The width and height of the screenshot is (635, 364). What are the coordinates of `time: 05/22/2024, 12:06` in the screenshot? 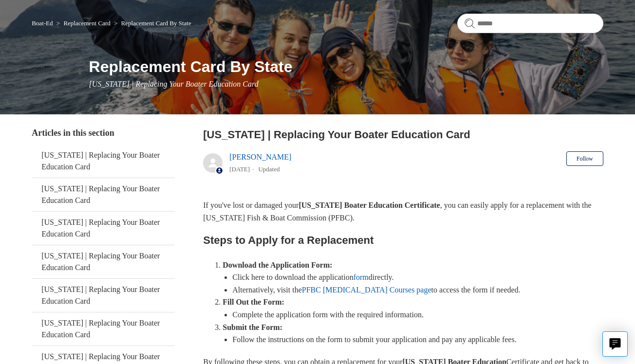 It's located at (239, 169).